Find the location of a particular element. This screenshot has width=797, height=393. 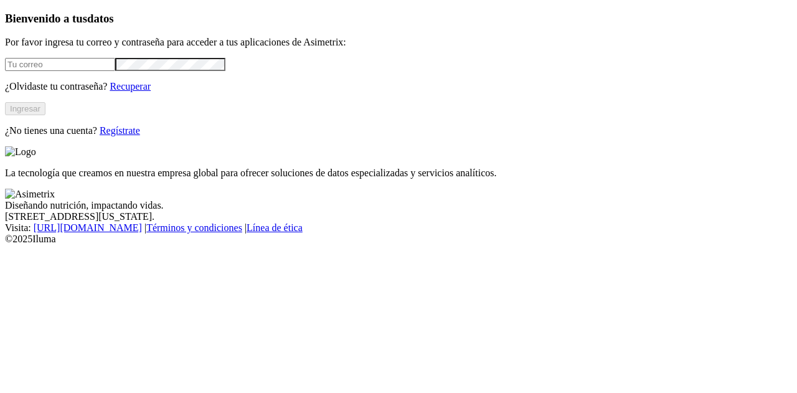

img: Logo is located at coordinates (21, 152).